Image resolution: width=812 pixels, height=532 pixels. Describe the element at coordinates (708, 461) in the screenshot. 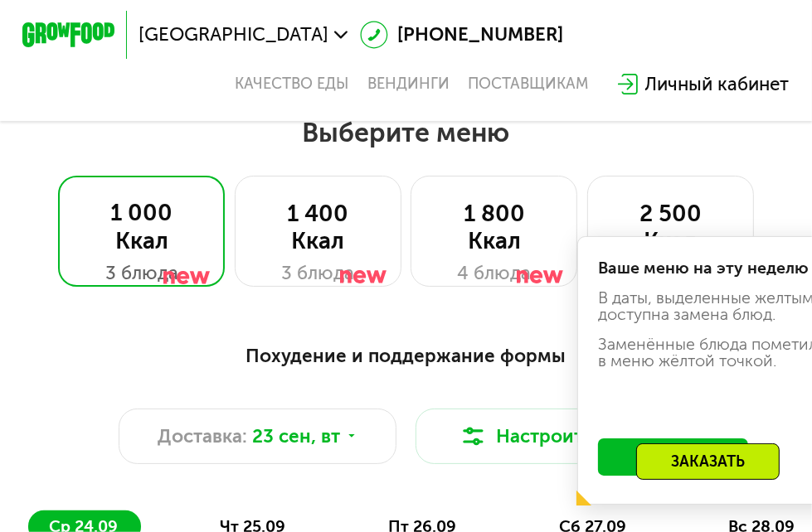

I see `div: Заказать` at that location.